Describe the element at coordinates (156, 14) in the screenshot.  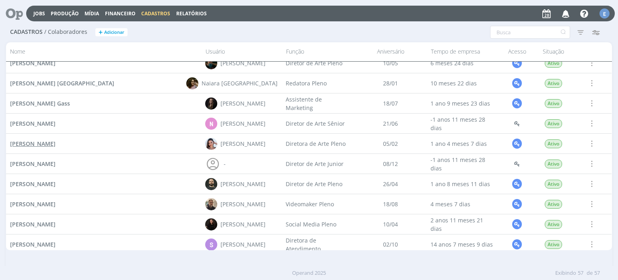
I see `button: Cadastros` at that location.